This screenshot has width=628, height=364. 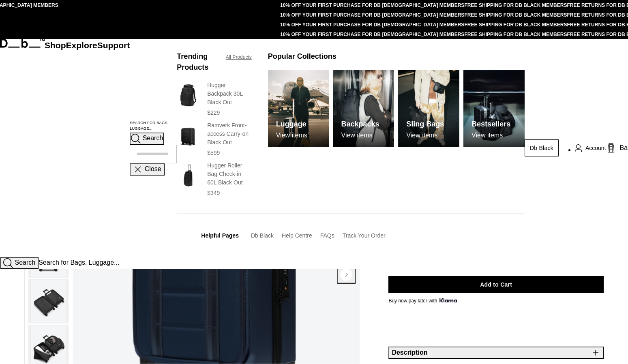 What do you see at coordinates (448, 300) in the screenshot?
I see `img: {"height" => 20, "alt" => "Klarna"}` at bounding box center [448, 300].